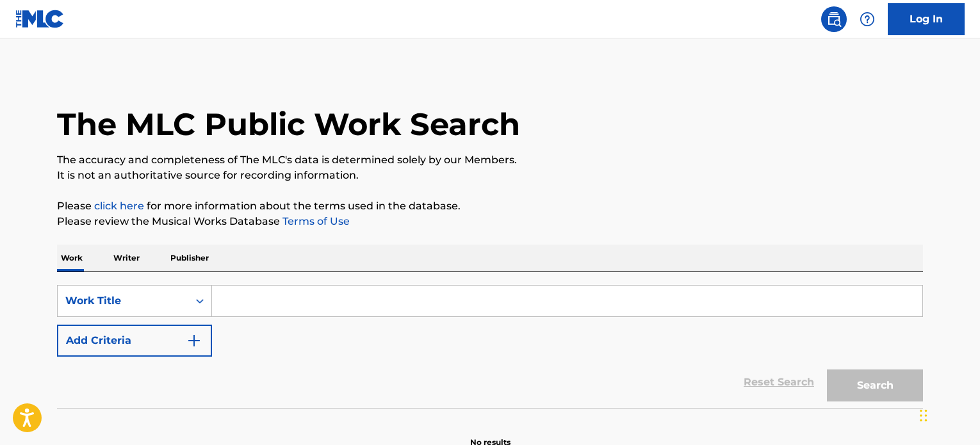  Describe the element at coordinates (189, 258) in the screenshot. I see `p: Publisher` at that location.